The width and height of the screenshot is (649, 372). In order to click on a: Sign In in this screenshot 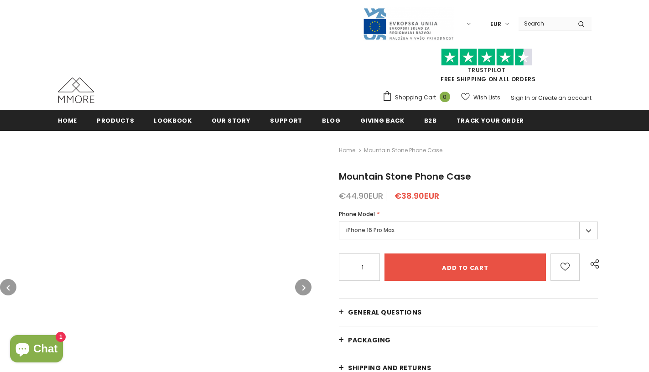, I will do `click(520, 98)`.